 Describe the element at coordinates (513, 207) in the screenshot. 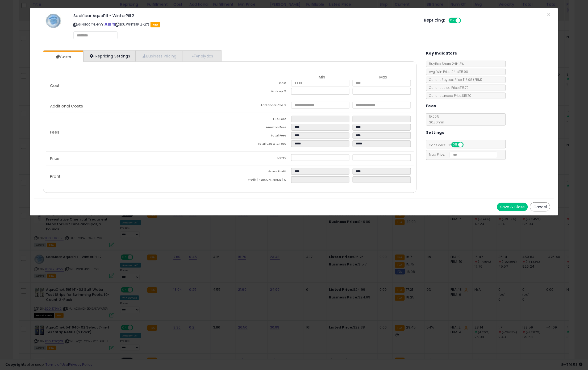

I see `button: Save & Close` at that location.